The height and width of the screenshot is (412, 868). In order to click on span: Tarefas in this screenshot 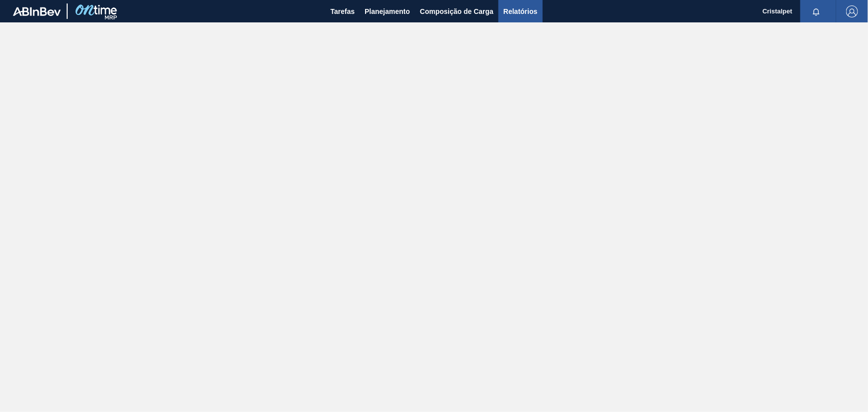, I will do `click(342, 12)`.